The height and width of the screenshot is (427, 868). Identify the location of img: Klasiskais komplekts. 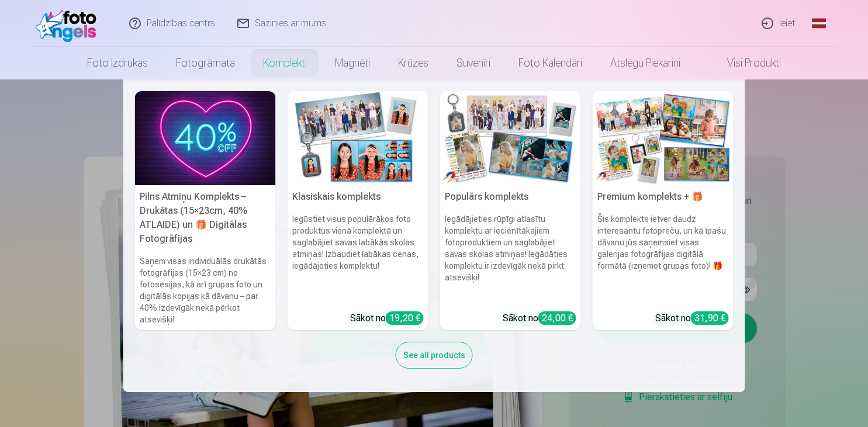
(358, 138).